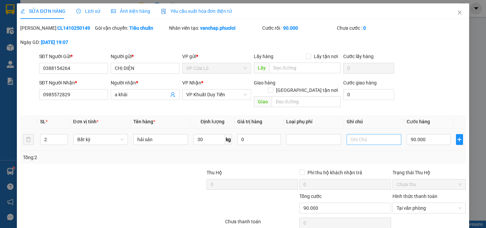 This screenshot has height=228, width=486. What do you see at coordinates (218, 28) in the screenshot?
I see `b: vanchap.phucloi` at bounding box center [218, 28].